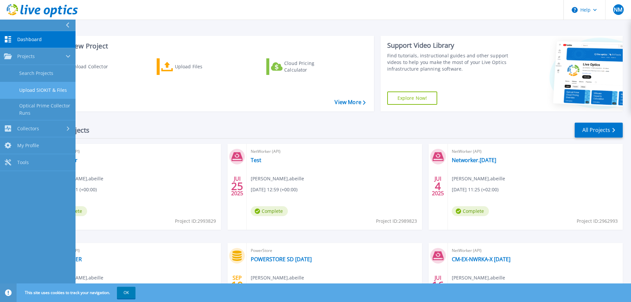 The image size is (631, 302). Describe the element at coordinates (618, 10) in the screenshot. I see `span: NM` at that location.